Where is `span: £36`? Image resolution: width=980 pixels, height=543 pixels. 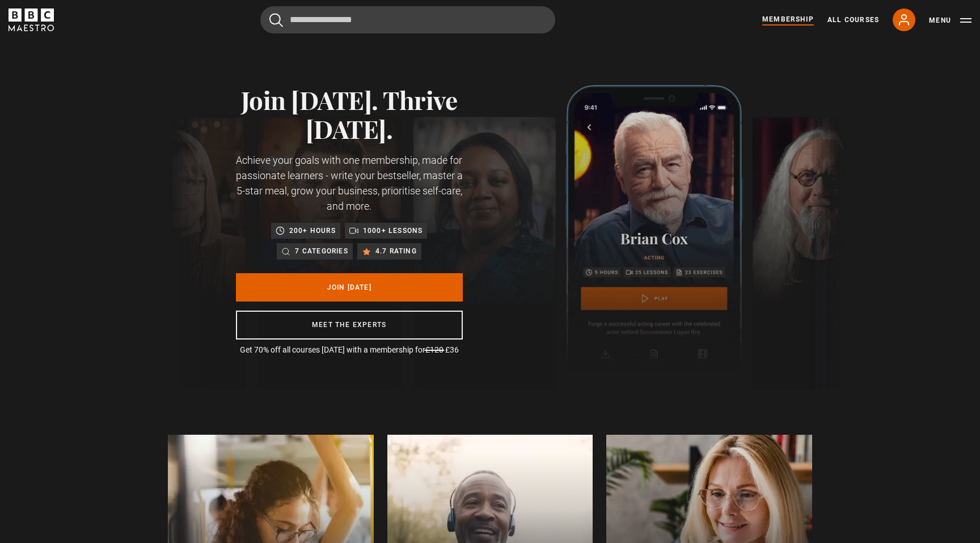
span: £36 is located at coordinates (452, 350).